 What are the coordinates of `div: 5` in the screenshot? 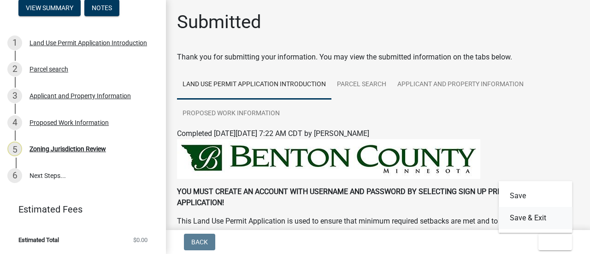 It's located at (15, 149).